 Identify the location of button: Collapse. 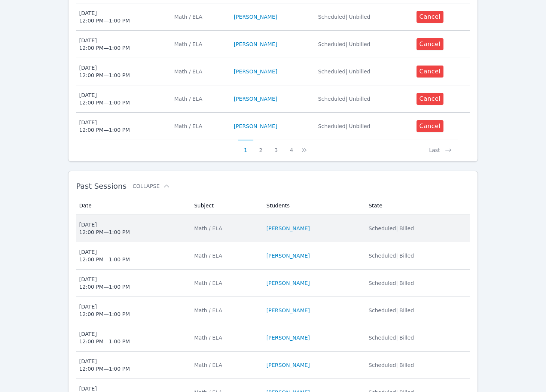
(151, 186).